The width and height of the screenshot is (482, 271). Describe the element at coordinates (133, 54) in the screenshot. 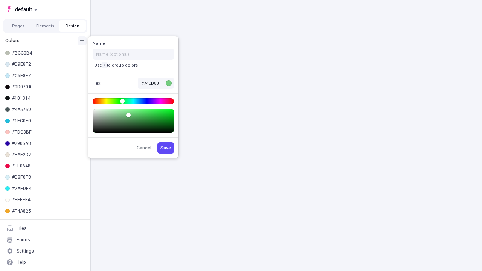

I see `input: Name (optional)` at that location.